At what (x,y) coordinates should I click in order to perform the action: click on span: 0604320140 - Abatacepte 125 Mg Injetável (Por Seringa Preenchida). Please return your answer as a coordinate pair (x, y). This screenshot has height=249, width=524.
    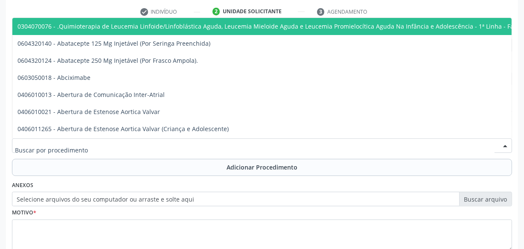
    Looking at the image, I should click on (114, 43).